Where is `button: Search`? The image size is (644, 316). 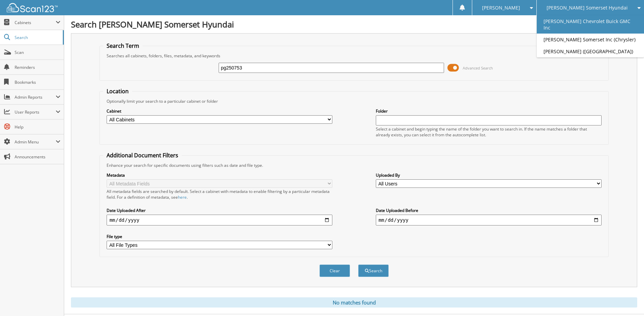
button: Search is located at coordinates (374, 270).